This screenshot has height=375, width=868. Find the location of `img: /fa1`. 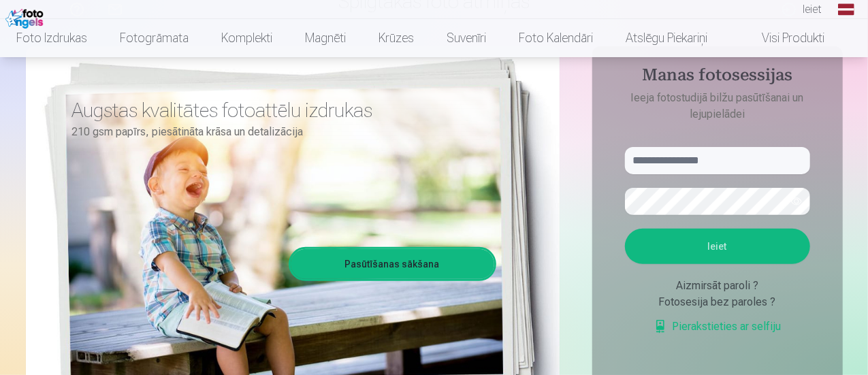

img: /fa1 is located at coordinates (26, 17).